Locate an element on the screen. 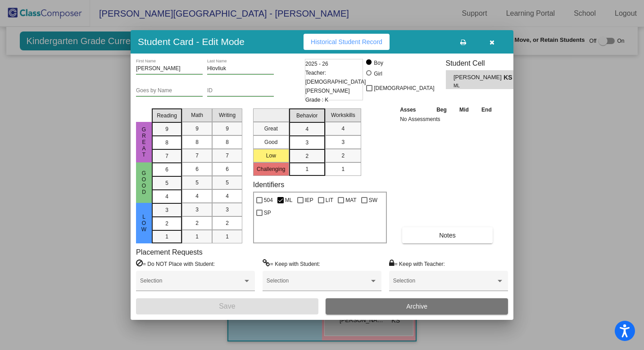 The width and height of the screenshot is (644, 350). div: Girl is located at coordinates (378, 73).